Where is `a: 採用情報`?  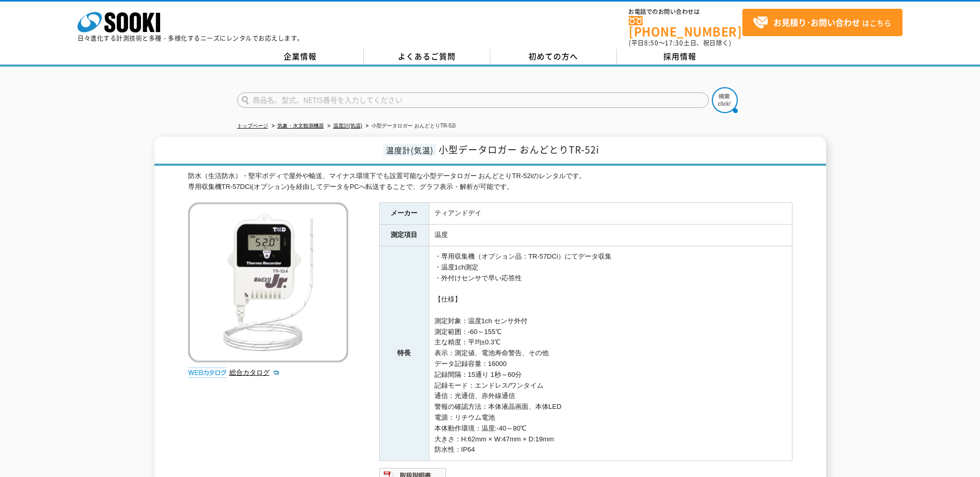 a: 採用情報 is located at coordinates (680, 57).